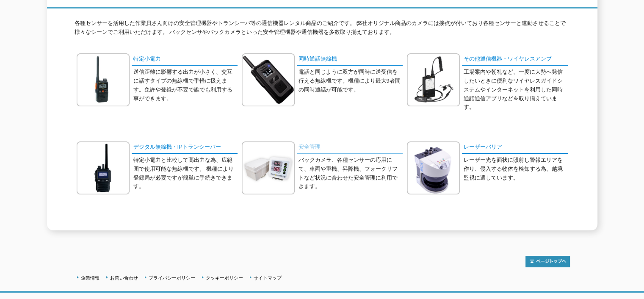  What do you see at coordinates (322, 30) in the screenshot?
I see `p: 各種センサーを活用した作業員さん向けの安全管理機器やトランシーバ等の通信機器レンタル商品のご紹介です。 弊社オリジナル商品のカメラには接点が付いており各種センサーと連動させることで様々なシーンで...` at bounding box center [322, 30].